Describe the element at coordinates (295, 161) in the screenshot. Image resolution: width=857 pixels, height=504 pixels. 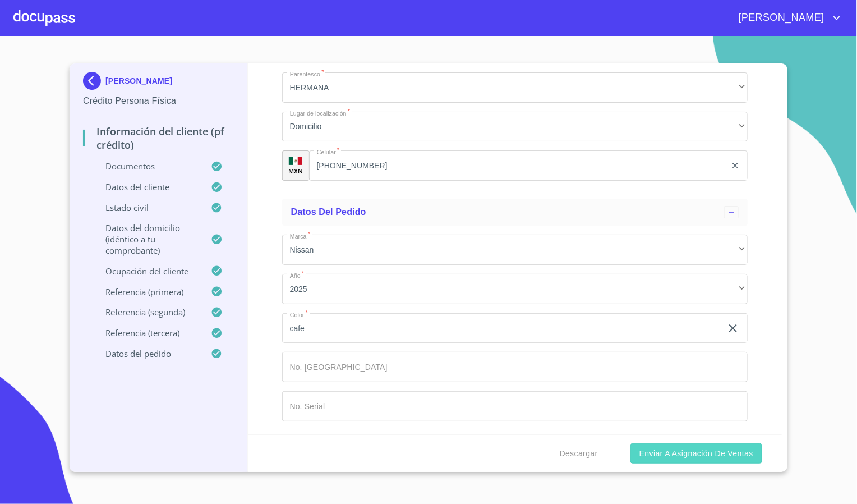
I see `img: R93DlvwvvjP9fbrDwZeCRYBHk45OWMq+AAOlFVsxT89f82nwPLnD58IP7+ANJEaWYhP0Tx8kkA0WlQMPQsAAgwAOmBj20AXj6...` at that location.